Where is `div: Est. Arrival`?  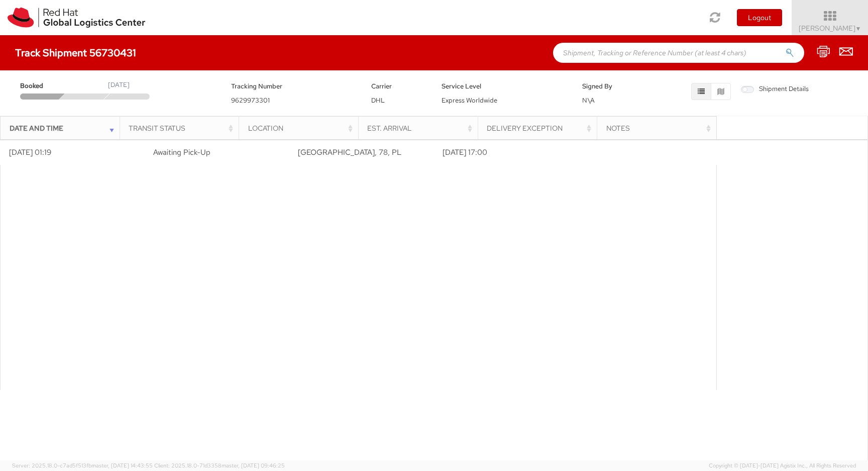 div: Est. Arrival is located at coordinates (421, 128).